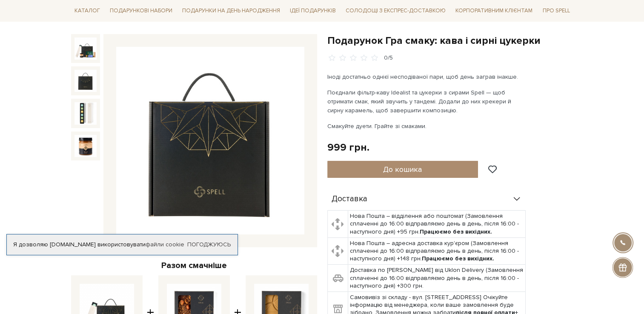 The height and width of the screenshot is (314, 644). What do you see at coordinates (450, 40) in the screenshot?
I see `h1: Подарунок Гра смаку: кава і сирні цукерки` at bounding box center [450, 40].